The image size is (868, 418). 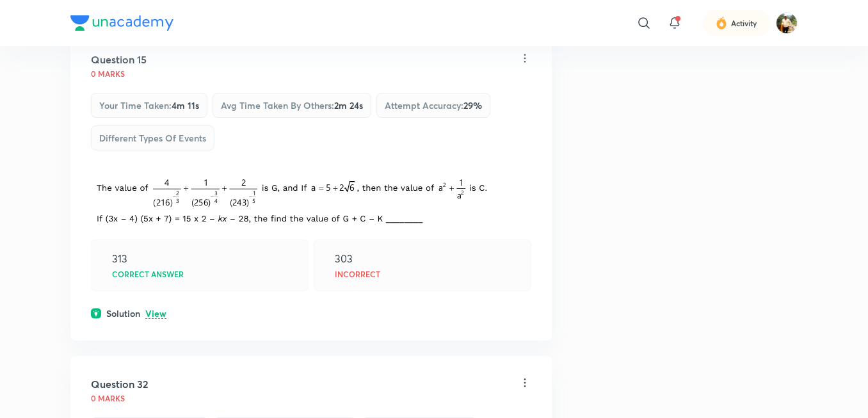 What do you see at coordinates (357, 274) in the screenshot?
I see `p: Incorrect` at bounding box center [357, 274].